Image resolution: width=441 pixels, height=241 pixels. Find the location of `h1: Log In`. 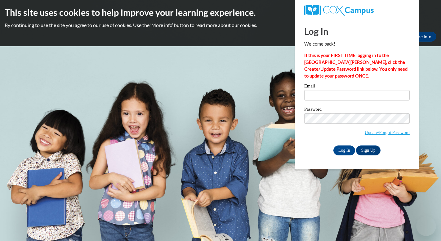

h1: Log In is located at coordinates (357, 31).